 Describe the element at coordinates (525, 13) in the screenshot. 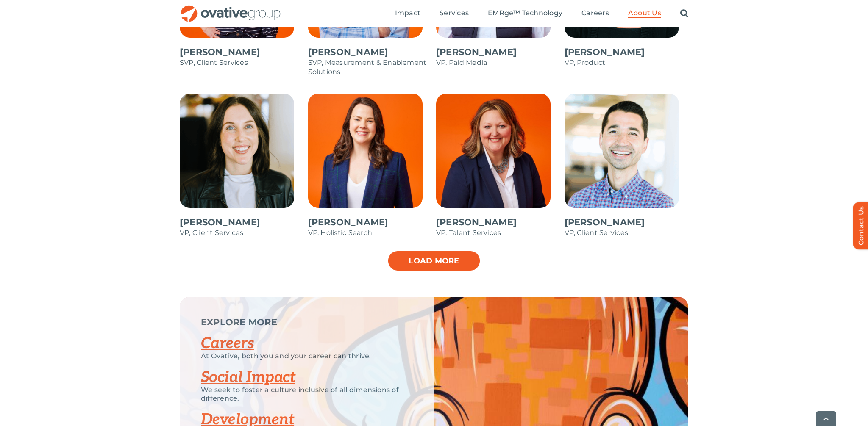

I see `a: EMRge™ Technology` at that location.